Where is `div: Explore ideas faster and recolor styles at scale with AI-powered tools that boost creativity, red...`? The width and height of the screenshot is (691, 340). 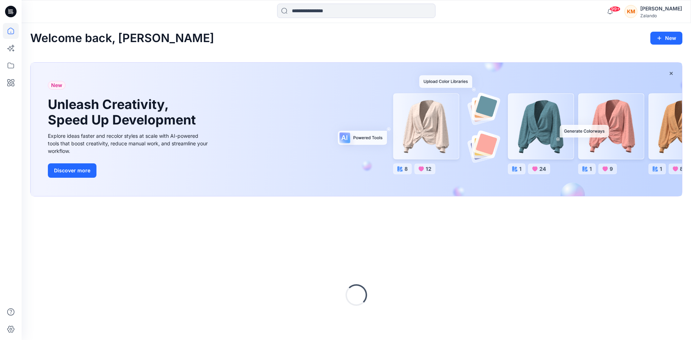
div: Explore ideas faster and recolor styles at scale with AI-powered tools that boost creativity, red... is located at coordinates (129, 143).